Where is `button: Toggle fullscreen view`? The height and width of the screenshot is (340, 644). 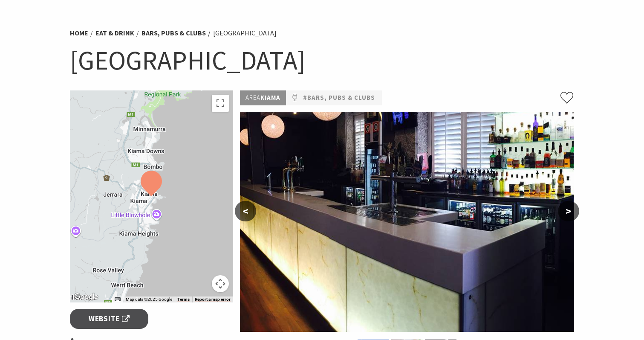
button: Toggle fullscreen view is located at coordinates (220, 103).